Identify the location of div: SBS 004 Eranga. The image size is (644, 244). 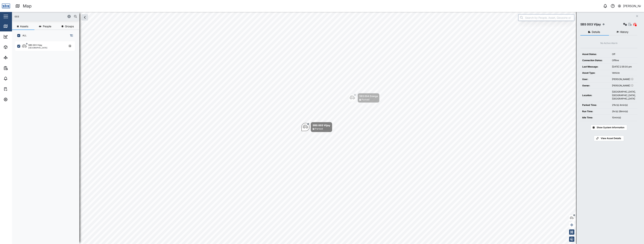
(368, 96).